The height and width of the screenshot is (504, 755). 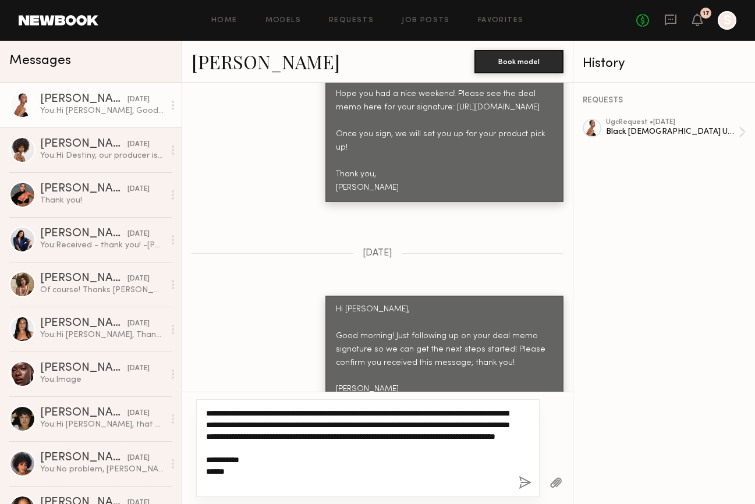 What do you see at coordinates (102, 380) in the screenshot?
I see `div: You: Image` at bounding box center [102, 380].